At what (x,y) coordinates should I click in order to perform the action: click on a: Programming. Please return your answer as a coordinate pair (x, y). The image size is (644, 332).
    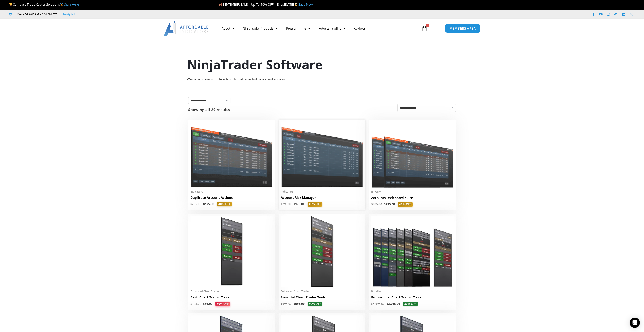
    Looking at the image, I should click on (298, 29).